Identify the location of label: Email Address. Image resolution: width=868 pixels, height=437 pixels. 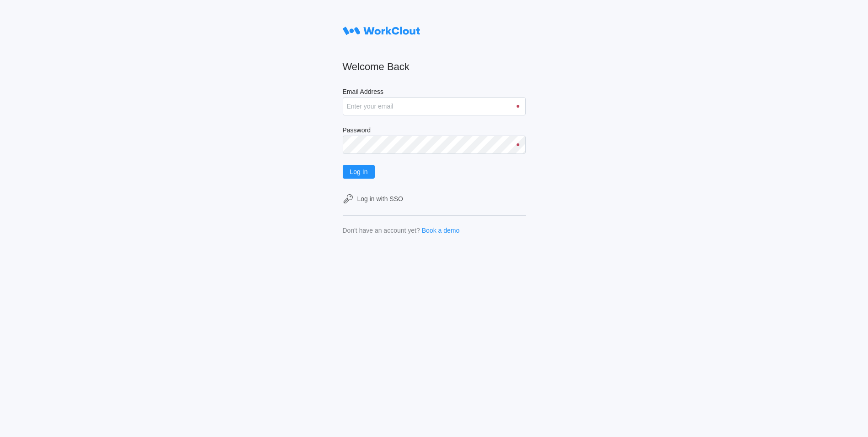
(434, 92).